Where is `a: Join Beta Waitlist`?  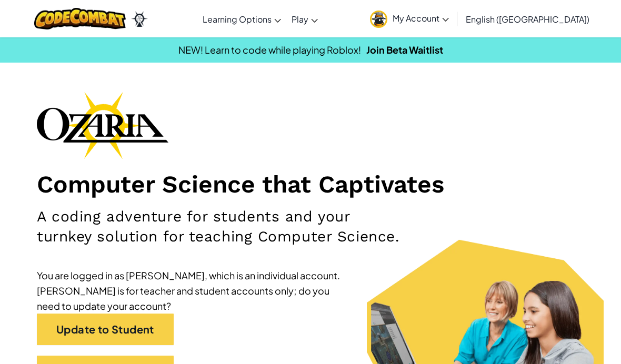
a: Join Beta Waitlist is located at coordinates (405, 50).